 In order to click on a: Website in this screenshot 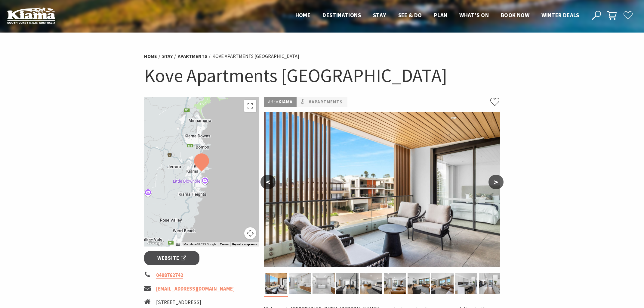, I will do `click(172, 258)`.